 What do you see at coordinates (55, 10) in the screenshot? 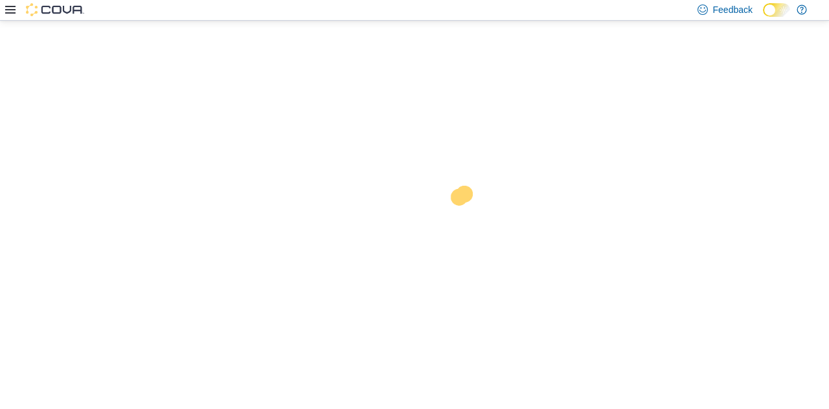
I see `img: Cova` at bounding box center [55, 10].